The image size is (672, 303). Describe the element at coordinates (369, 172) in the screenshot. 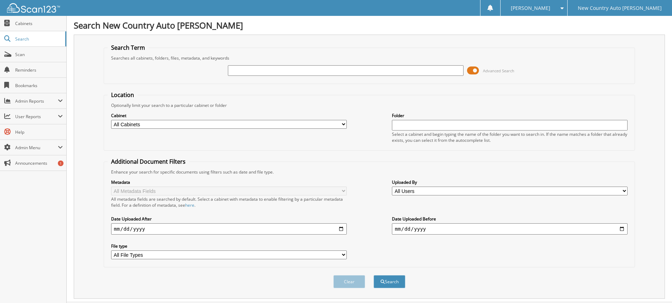

I see `div: Enhance your search for specific documents using filters such as date and file type.` at that location.